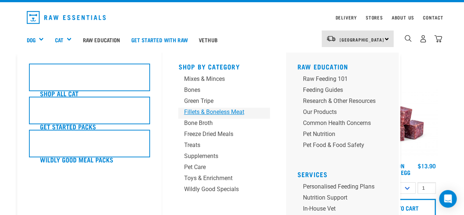 This screenshot has height=215, width=464. I want to click on a: Pet Care, so click(224, 168).